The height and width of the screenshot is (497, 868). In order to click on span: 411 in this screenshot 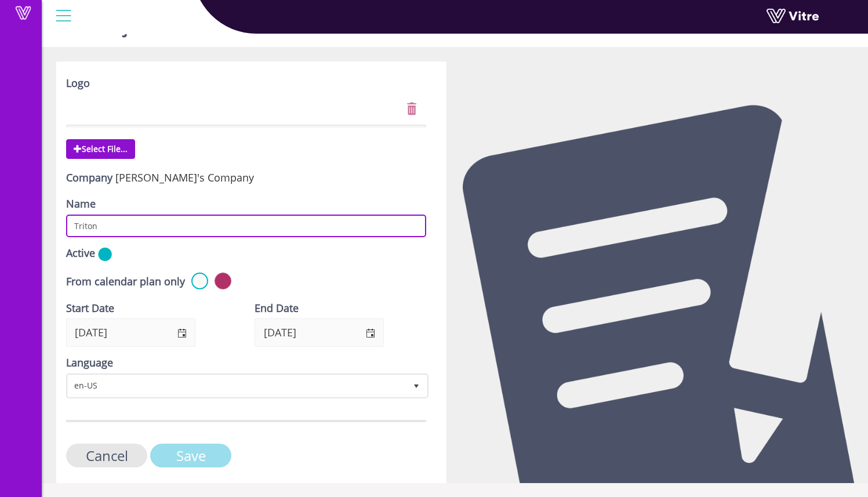, I will do `click(185, 178)`.